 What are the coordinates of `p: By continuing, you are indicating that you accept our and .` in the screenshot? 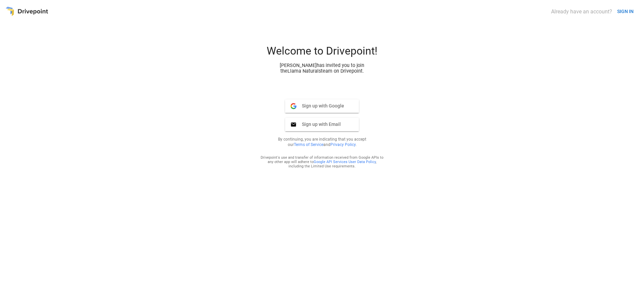 It's located at (322, 142).